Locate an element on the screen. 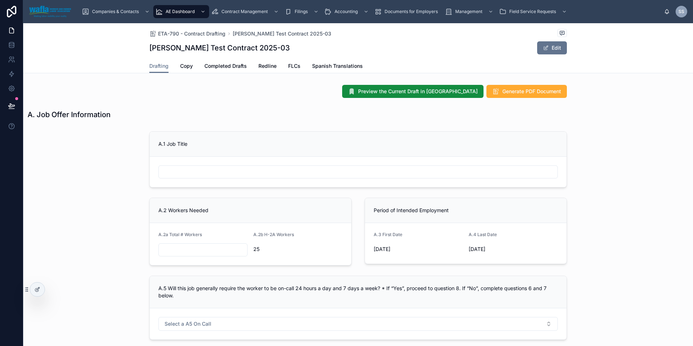 This screenshot has width=693, height=346. a: Field Service Requests is located at coordinates (533, 12).